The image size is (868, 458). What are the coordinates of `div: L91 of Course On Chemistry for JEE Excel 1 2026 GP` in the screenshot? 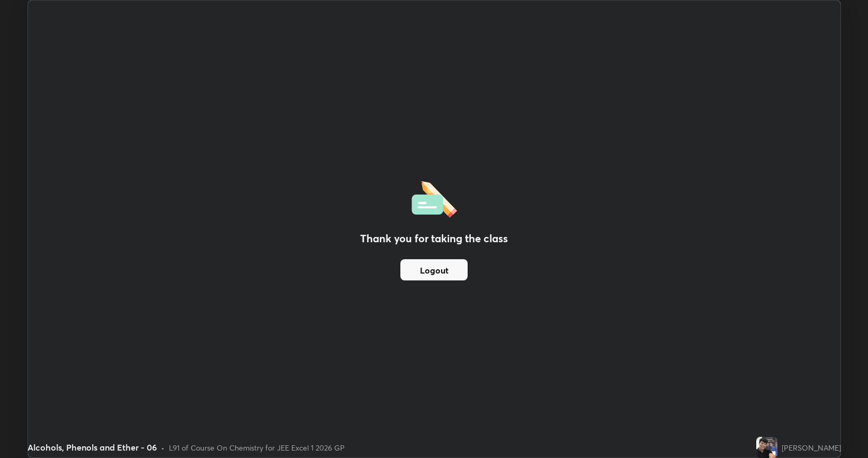 It's located at (257, 447).